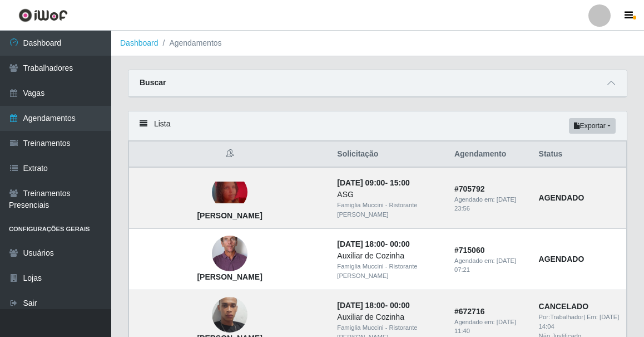  Describe the element at coordinates (470, 311) in the screenshot. I see `strong: # 672716` at that location.